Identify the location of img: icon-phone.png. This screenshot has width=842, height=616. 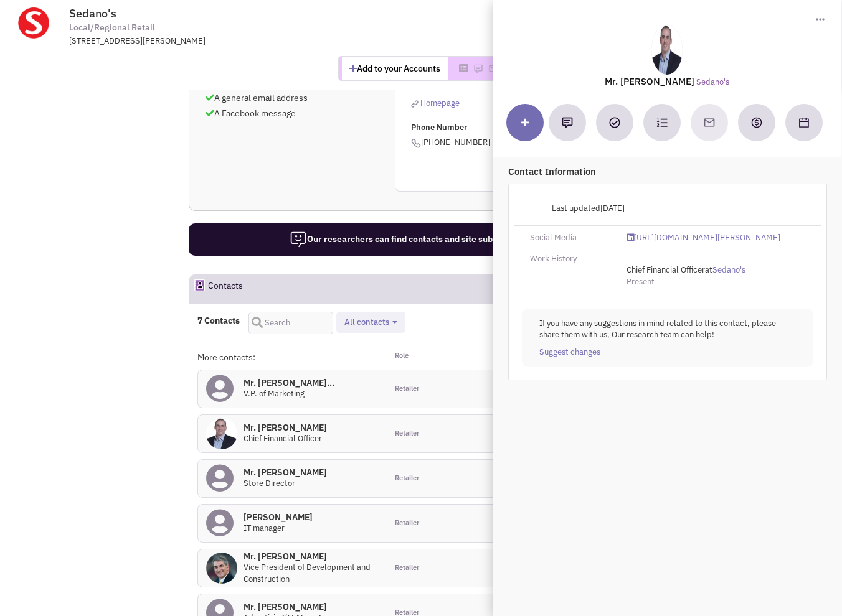
(416, 143).